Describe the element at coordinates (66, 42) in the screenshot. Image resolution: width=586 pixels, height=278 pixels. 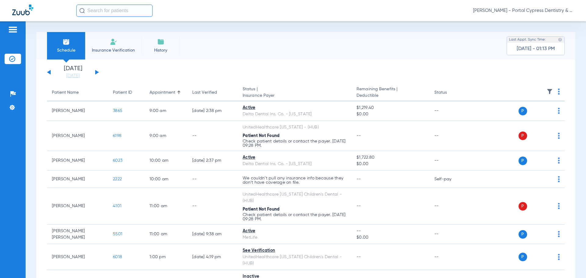
I see `img: Schedule` at that location.